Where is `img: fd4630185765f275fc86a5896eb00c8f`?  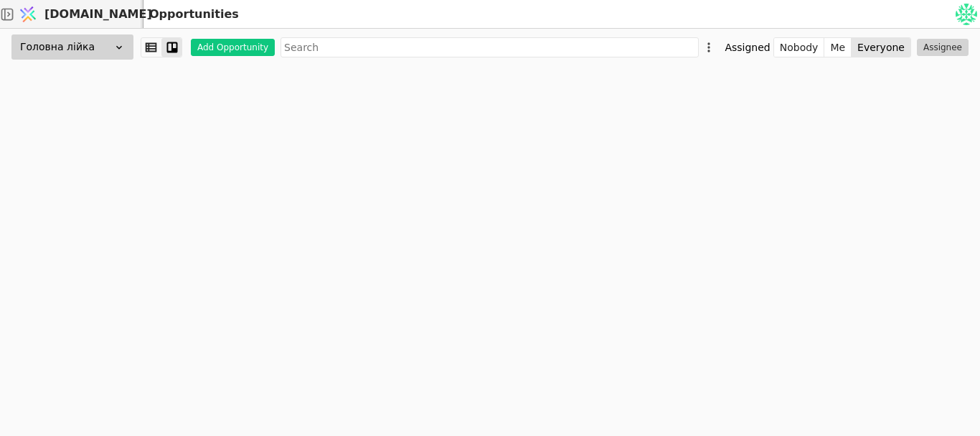
img: fd4630185765f275fc86a5896eb00c8f is located at coordinates (967, 14).